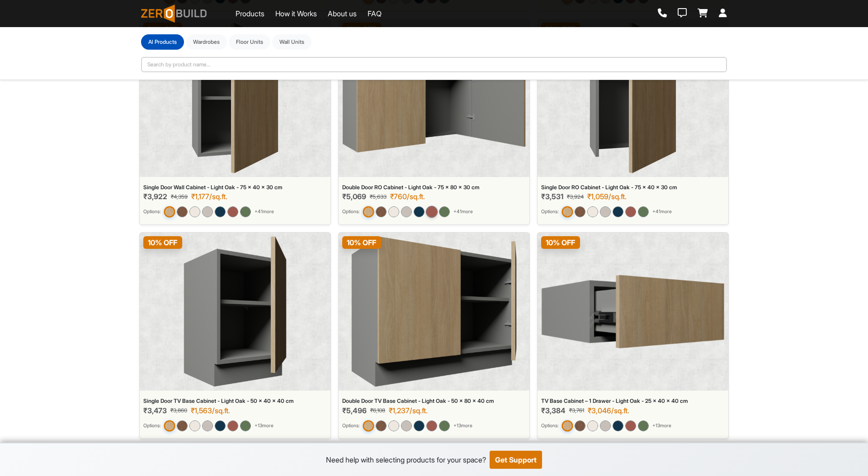 The height and width of the screenshot is (476, 868). Describe the element at coordinates (354, 197) in the screenshot. I see `span: ₹5,069` at that location.